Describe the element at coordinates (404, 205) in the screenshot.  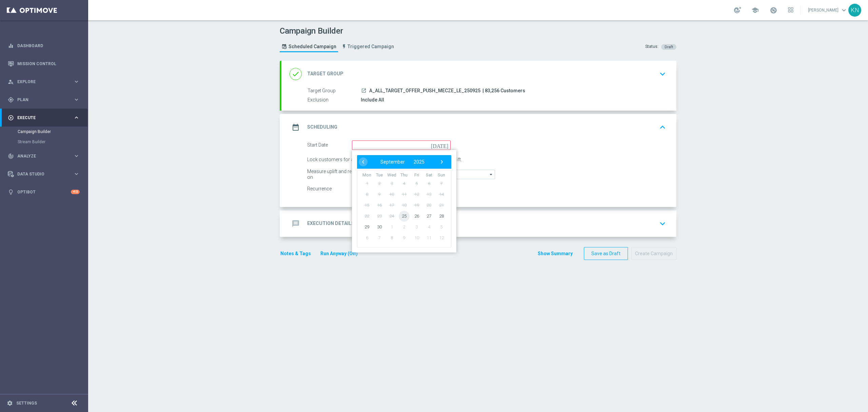
I see `span: 18` at that location.